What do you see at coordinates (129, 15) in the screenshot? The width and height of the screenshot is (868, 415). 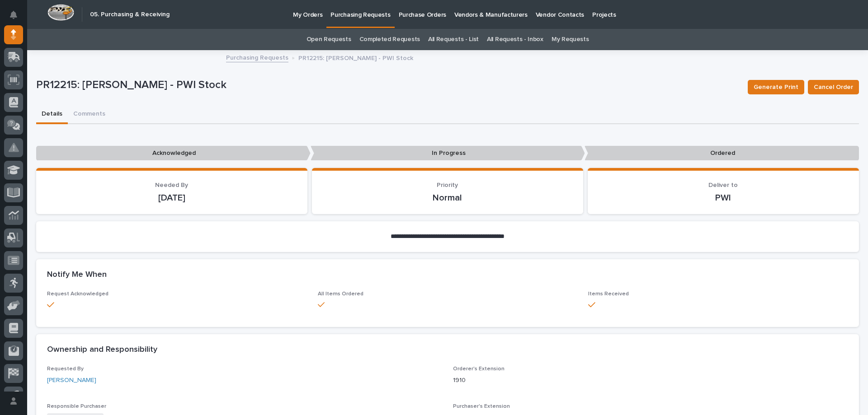 I see `h2: 05. Purchasing & Receiving` at bounding box center [129, 15].